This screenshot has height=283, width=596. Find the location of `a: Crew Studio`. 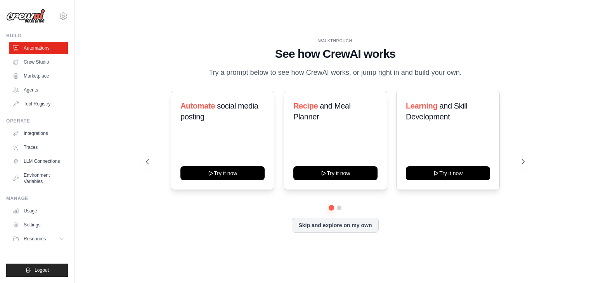

a: Crew Studio is located at coordinates (38, 62).